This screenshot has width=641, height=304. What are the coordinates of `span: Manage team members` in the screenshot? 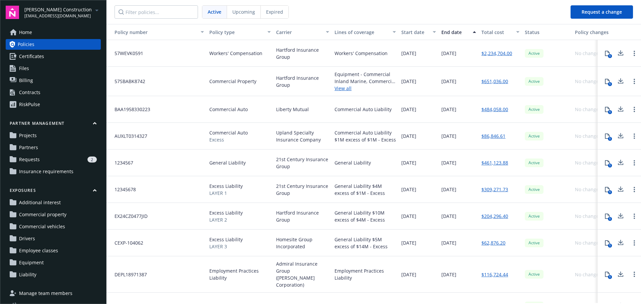 It's located at (46, 293).